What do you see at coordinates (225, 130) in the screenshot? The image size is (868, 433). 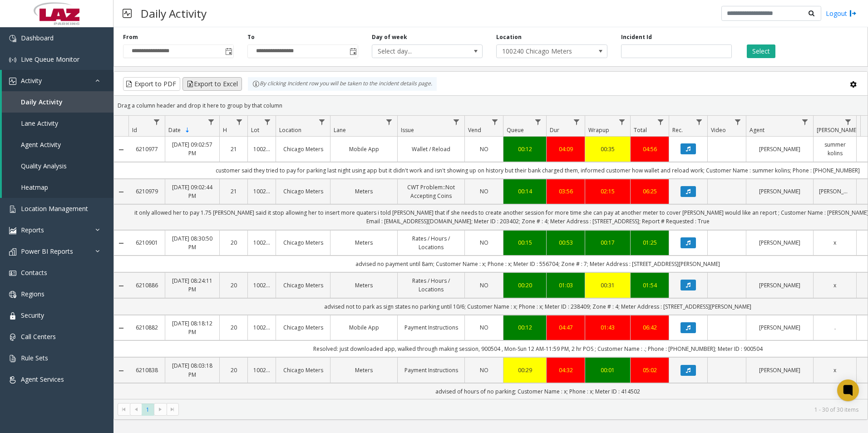 I see `span: H` at bounding box center [225, 130].